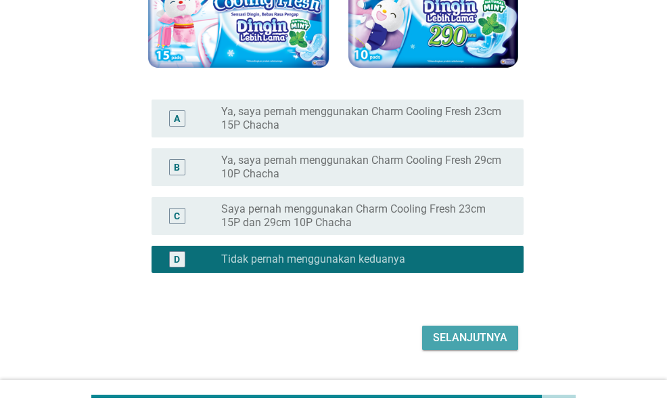  I want to click on div: D, so click(177, 259).